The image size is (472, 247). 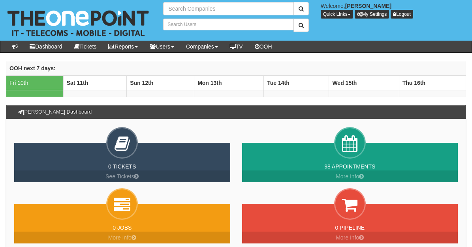 What do you see at coordinates (122, 167) in the screenshot?
I see `a: 0 Tickets` at bounding box center [122, 167].